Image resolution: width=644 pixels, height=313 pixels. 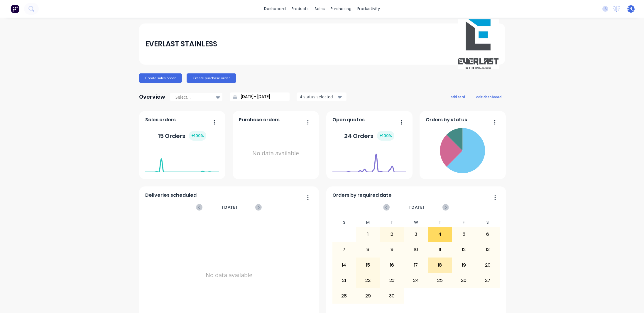 What do you see at coordinates (488, 250) in the screenshot?
I see `div: 13` at bounding box center [488, 250].